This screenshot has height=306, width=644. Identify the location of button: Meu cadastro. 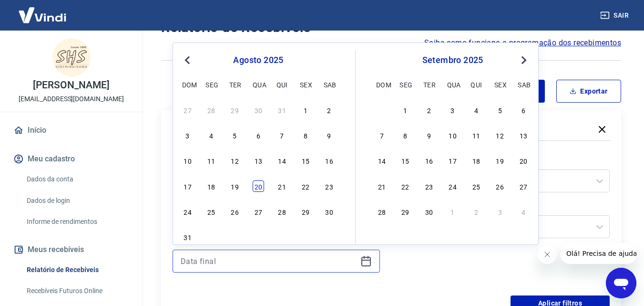
(71, 159).